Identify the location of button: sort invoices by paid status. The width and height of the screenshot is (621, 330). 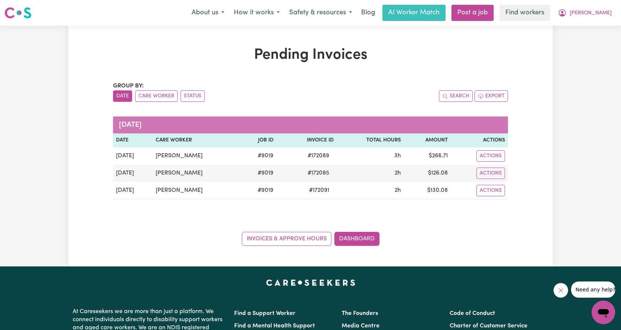
(193, 96).